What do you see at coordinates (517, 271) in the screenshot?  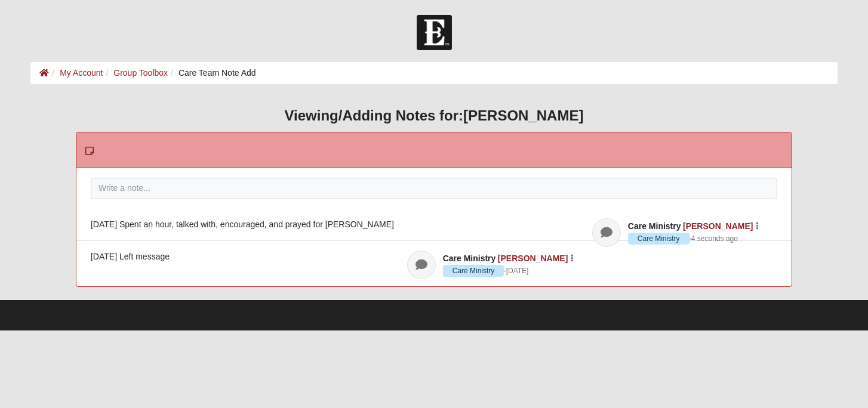 I see `time: August 27, 2025, 3:06 PM` at bounding box center [517, 271].